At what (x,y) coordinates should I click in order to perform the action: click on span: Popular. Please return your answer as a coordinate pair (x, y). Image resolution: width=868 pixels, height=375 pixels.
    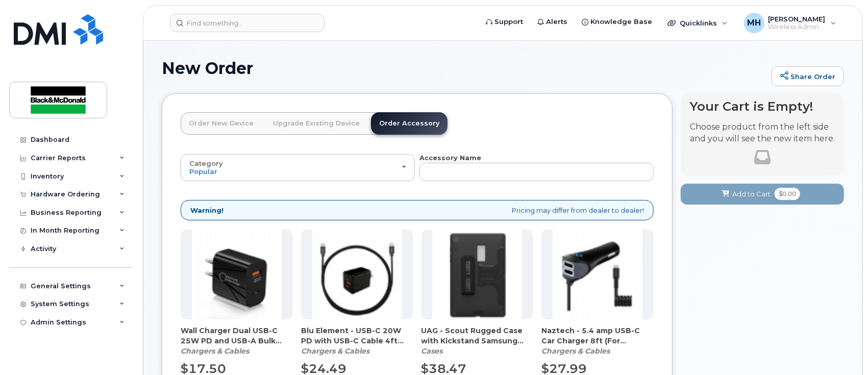
    Looking at the image, I should click on (203, 171).